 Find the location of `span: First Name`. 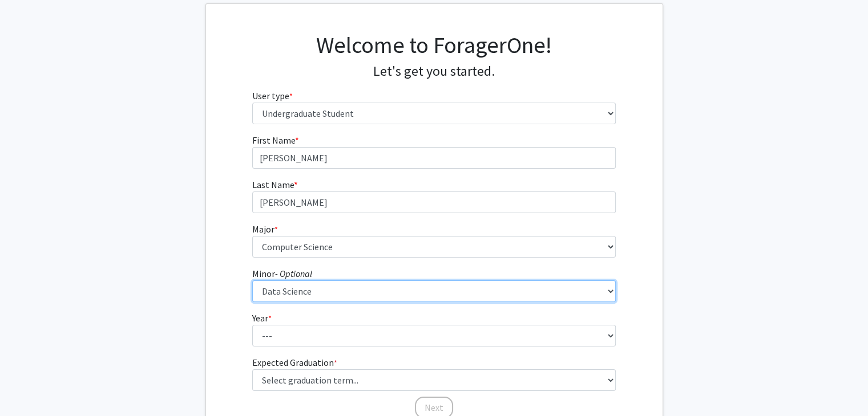

span: First Name is located at coordinates (273, 140).